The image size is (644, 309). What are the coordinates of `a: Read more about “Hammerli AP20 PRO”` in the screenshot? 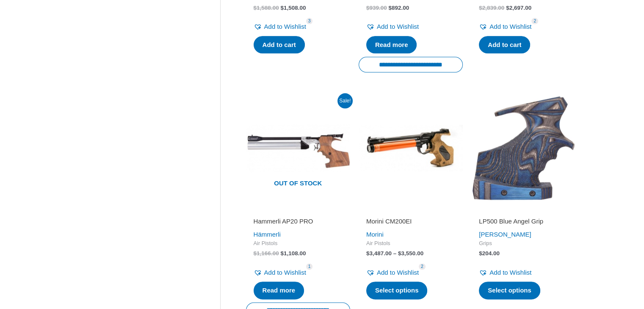 It's located at (279, 291).